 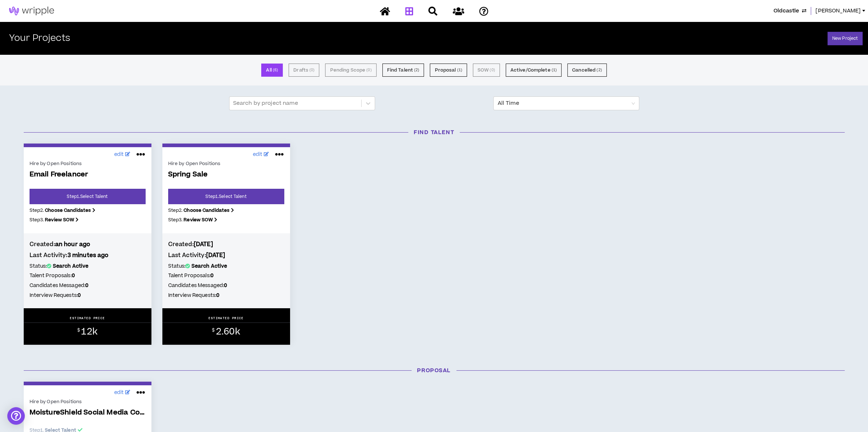 I want to click on button: SOW (0), so click(x=486, y=70).